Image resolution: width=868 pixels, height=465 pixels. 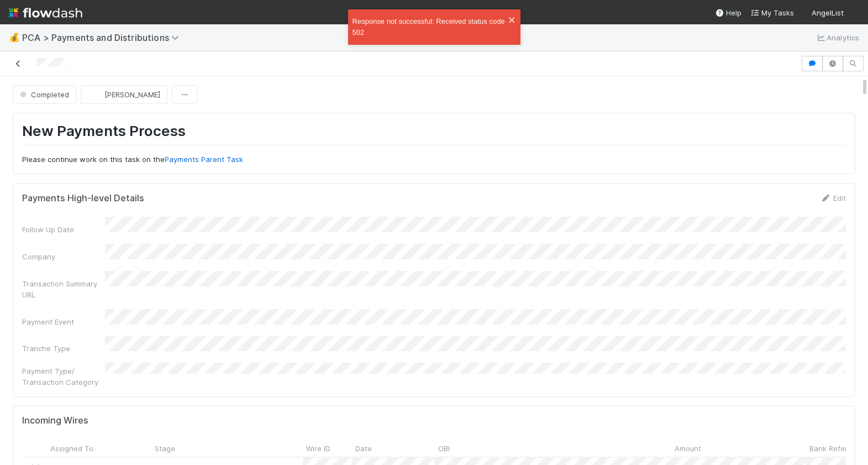 I want to click on span: Bank Reference, so click(x=837, y=448).